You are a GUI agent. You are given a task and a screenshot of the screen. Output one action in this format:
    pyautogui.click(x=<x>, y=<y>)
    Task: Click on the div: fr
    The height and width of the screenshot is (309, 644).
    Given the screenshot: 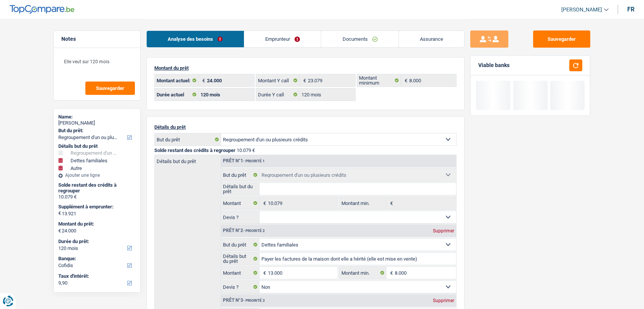 What is the action you would take?
    pyautogui.click(x=631, y=9)
    